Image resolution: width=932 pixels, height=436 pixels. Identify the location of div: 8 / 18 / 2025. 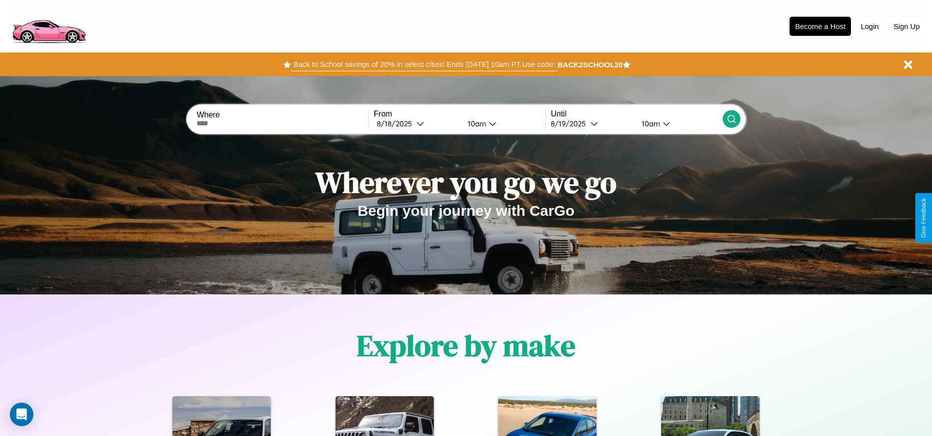
(397, 123).